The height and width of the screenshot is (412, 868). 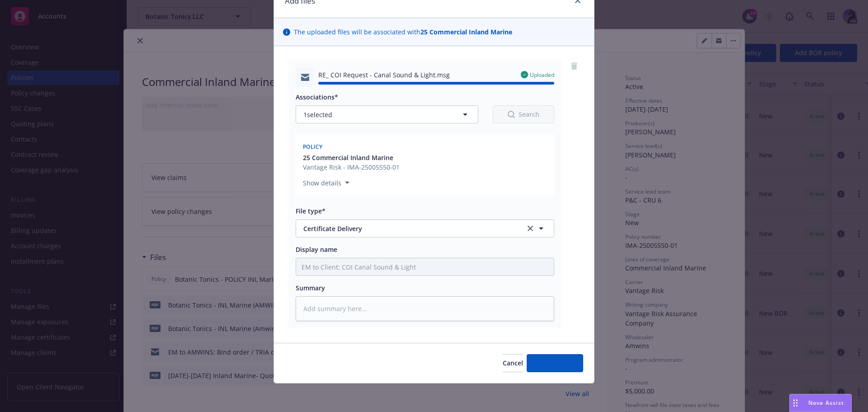 What do you see at coordinates (795, 403) in the screenshot?
I see `div: Drag to move` at bounding box center [795, 403].